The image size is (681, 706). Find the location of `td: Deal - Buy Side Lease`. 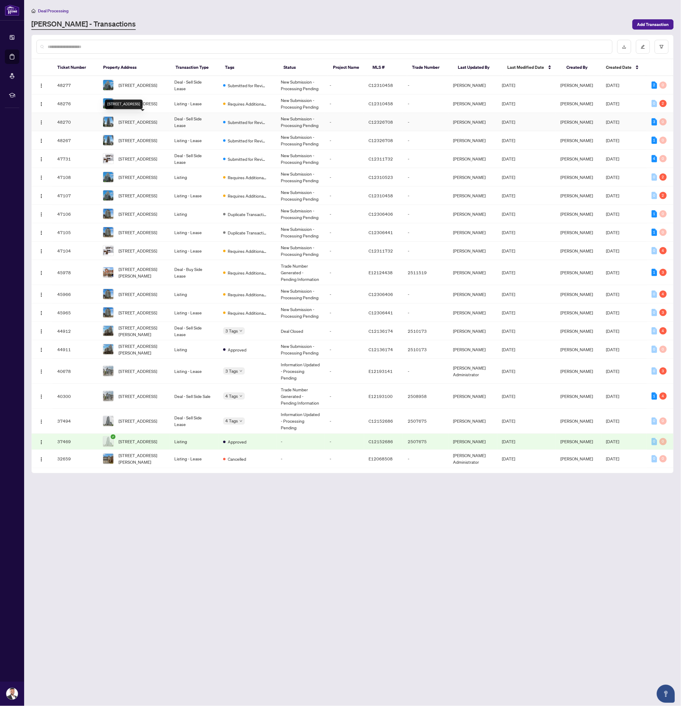

td: Deal - Buy Side Lease is located at coordinates (194, 272).